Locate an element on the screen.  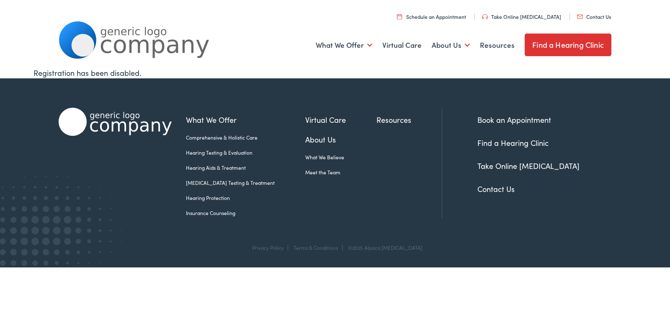
a: Terms & Conditions is located at coordinates (316, 247).